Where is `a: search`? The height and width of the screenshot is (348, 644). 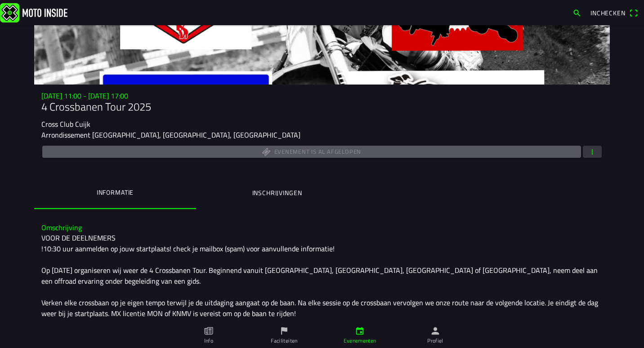
a: search is located at coordinates (577, 12).